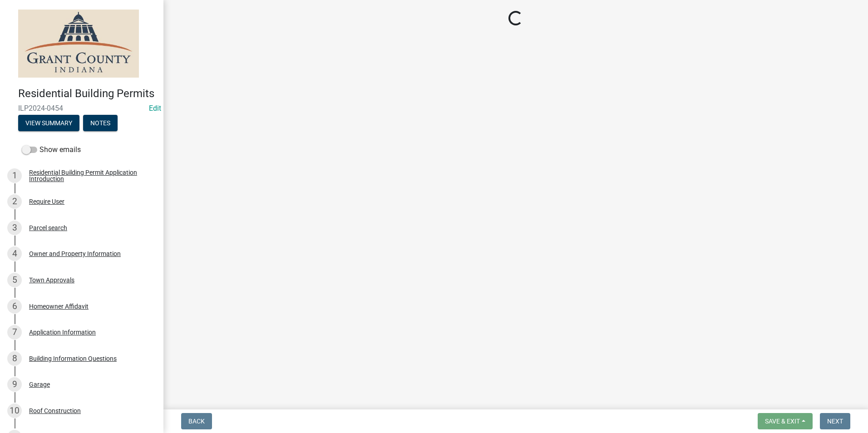 Image resolution: width=868 pixels, height=433 pixels. What do you see at coordinates (15, 228) in the screenshot?
I see `div: 3` at bounding box center [15, 228].